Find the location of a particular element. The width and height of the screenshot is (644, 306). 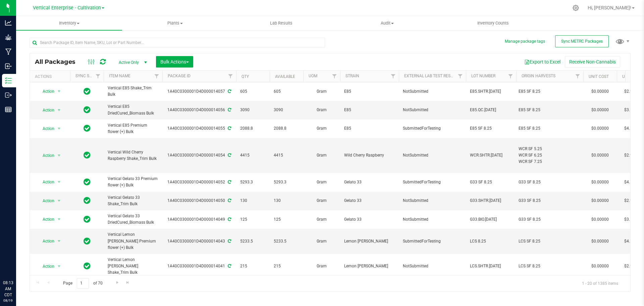

div: LCS SF 8.25 is located at coordinates (550, 266).